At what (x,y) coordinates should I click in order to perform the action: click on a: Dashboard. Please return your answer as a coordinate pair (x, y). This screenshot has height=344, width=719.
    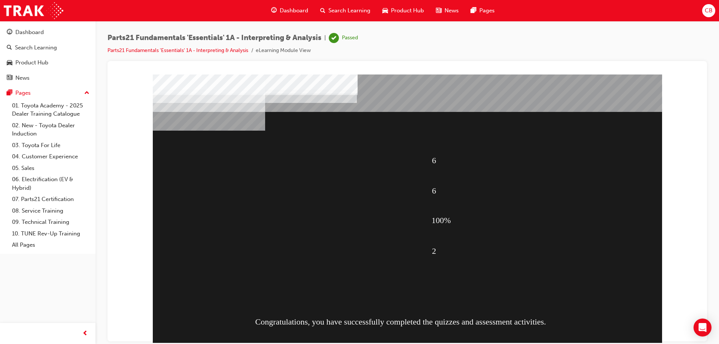
    Looking at the image, I should click on (48, 32).